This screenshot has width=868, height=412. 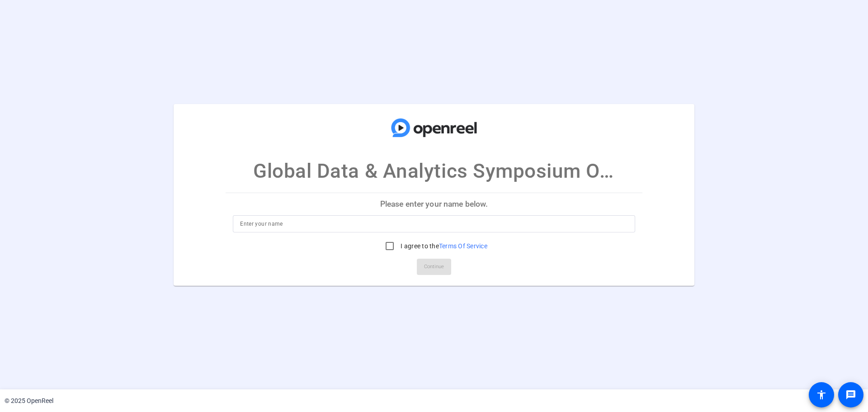 I want to click on img: company-logo, so click(x=434, y=128).